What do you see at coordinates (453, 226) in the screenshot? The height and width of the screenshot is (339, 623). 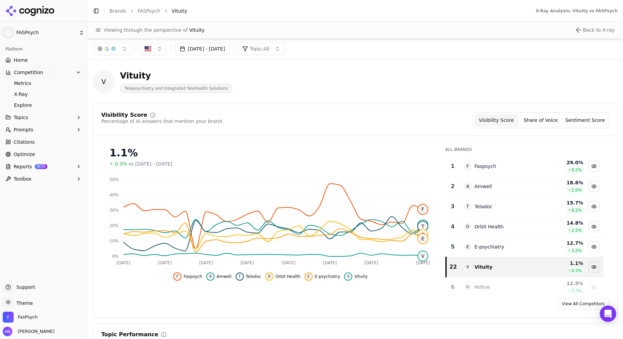 I see `div: 4` at bounding box center [453, 226].